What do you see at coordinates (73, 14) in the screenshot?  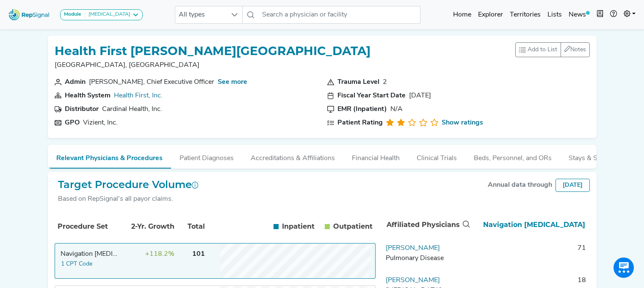 I see `strong: Module` at bounding box center [73, 14].